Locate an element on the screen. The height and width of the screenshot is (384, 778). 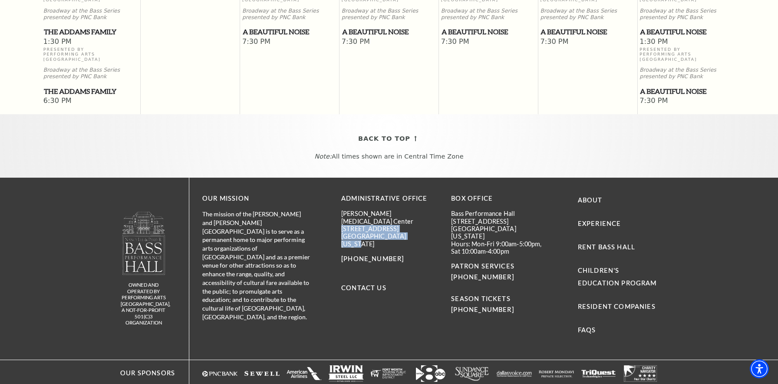
a: Logo of Irwin Steel LLC, featuring the company name in bold letters with a simple design. - open ... is located at coordinates (346, 373).